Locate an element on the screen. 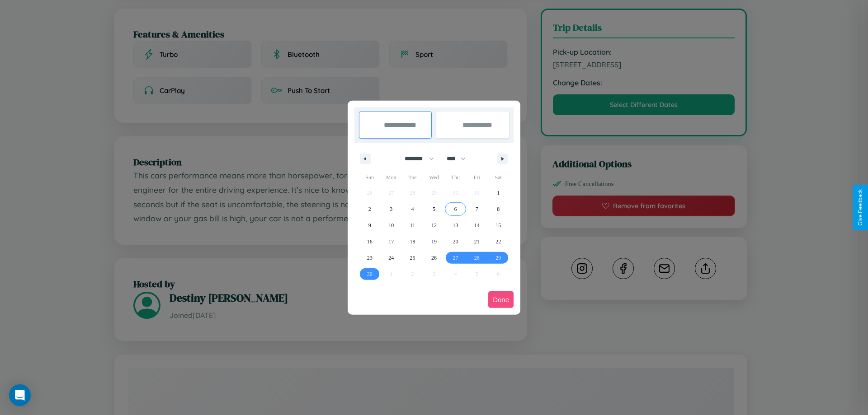  button: Done is located at coordinates (501, 300).